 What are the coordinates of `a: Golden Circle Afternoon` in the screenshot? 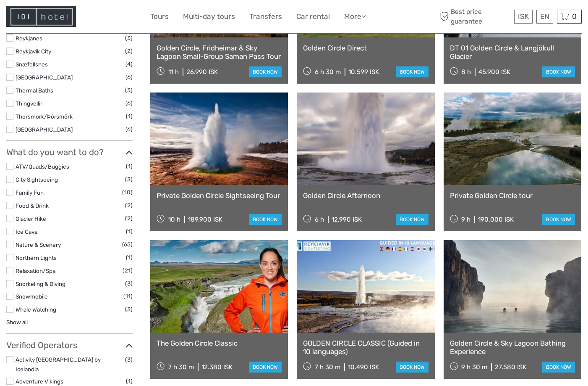 It's located at (366, 196).